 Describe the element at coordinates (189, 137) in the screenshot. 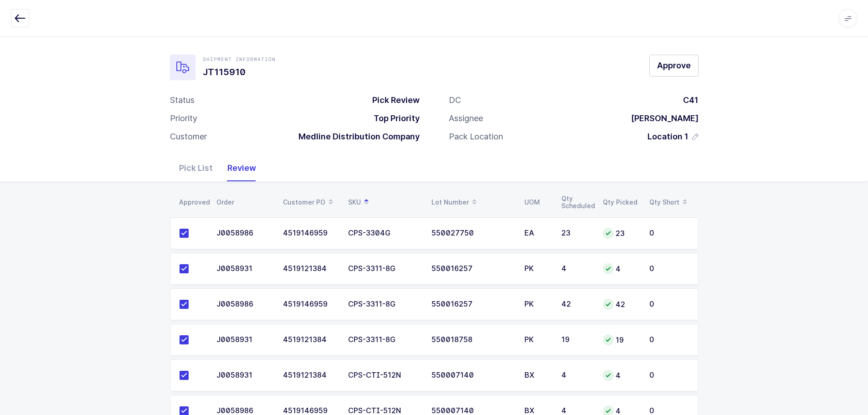

I see `div: Customer` at that location.